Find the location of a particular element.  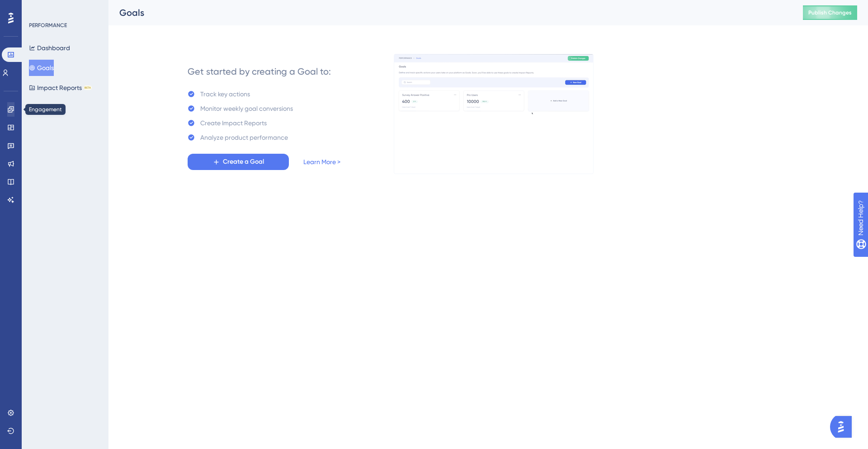

div: Monitor weekly goal conversions is located at coordinates (246, 109).